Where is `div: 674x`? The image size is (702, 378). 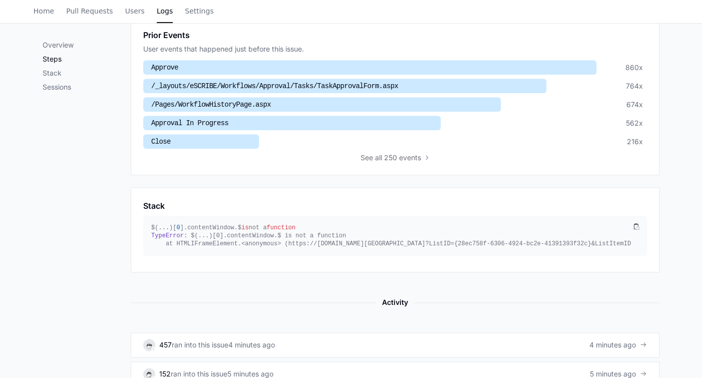
div: 674x is located at coordinates (634, 105).